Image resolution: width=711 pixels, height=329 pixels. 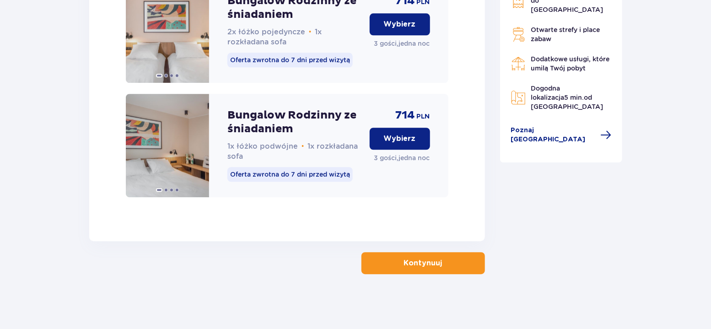 I want to click on p: 714, so click(x=406, y=115).